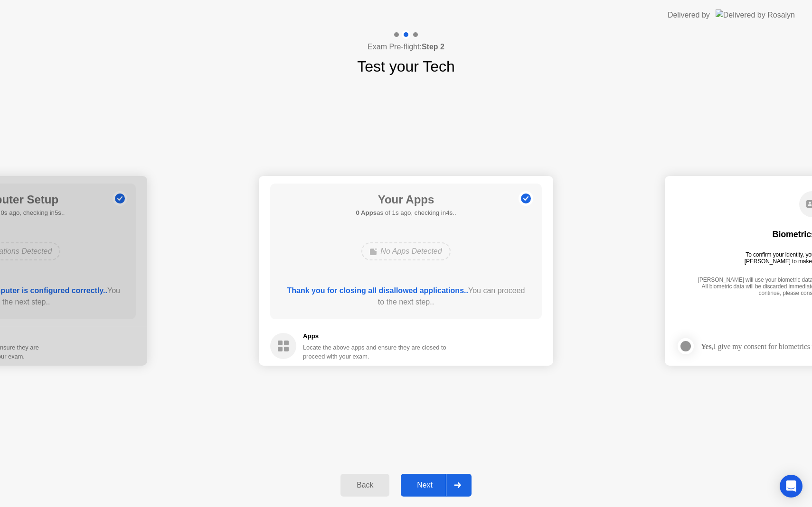  What do you see at coordinates (688, 15) in the screenshot?
I see `div: Delivered by` at bounding box center [688, 15].